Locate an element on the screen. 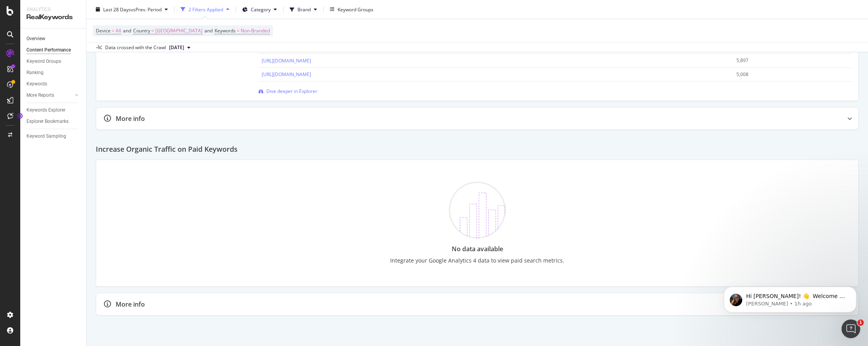 The image size is (868, 346). button: Keyword Groups is located at coordinates (352, 9).